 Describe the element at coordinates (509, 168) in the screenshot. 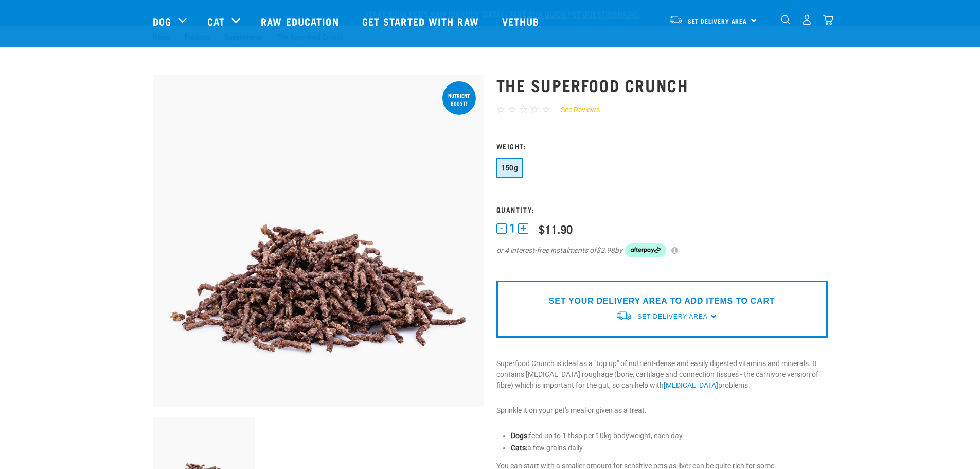

I see `button: 150g` at that location.